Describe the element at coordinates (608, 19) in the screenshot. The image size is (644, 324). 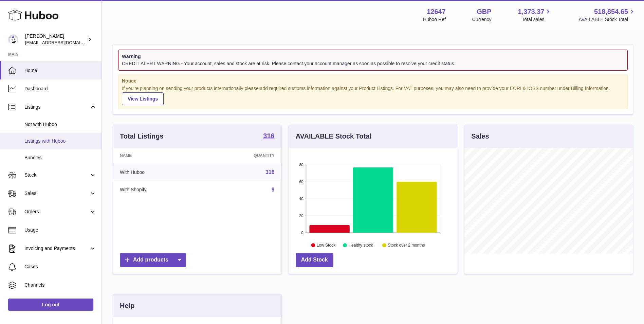
I see `span: AVAILABLE Stock Total` at that location.